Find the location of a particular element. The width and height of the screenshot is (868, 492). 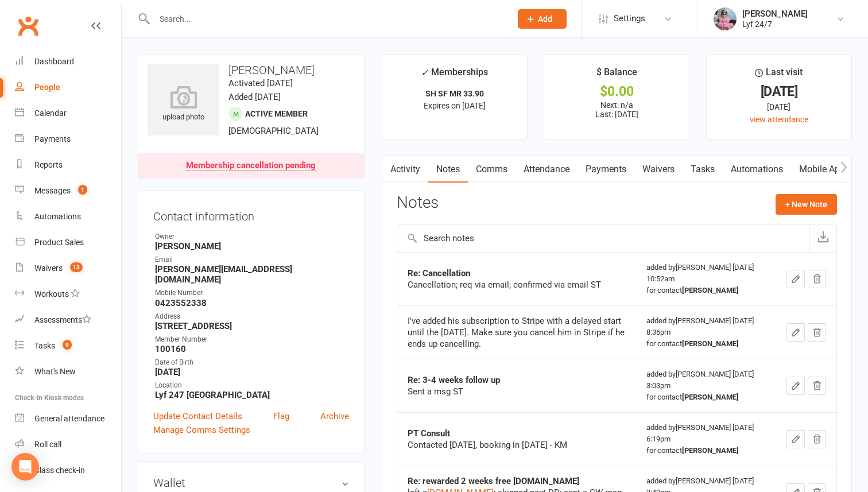

div: Waivers is located at coordinates (48, 268).